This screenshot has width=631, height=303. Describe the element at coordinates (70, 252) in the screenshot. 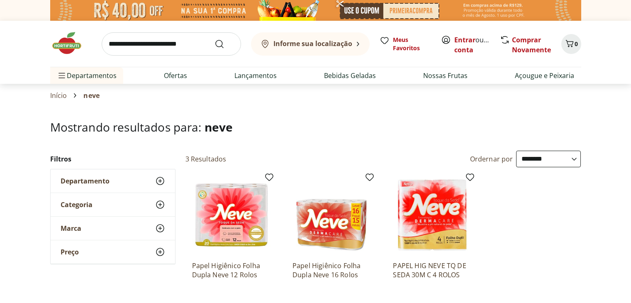

I see `span: Preço` at that location.